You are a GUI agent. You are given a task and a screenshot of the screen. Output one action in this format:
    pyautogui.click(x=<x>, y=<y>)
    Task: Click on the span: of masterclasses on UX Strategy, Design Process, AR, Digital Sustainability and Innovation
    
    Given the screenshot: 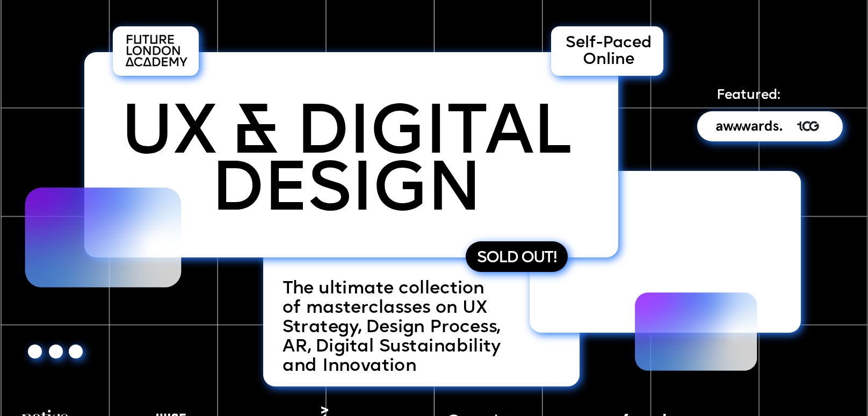 What is the action you would take?
    pyautogui.click(x=397, y=337)
    